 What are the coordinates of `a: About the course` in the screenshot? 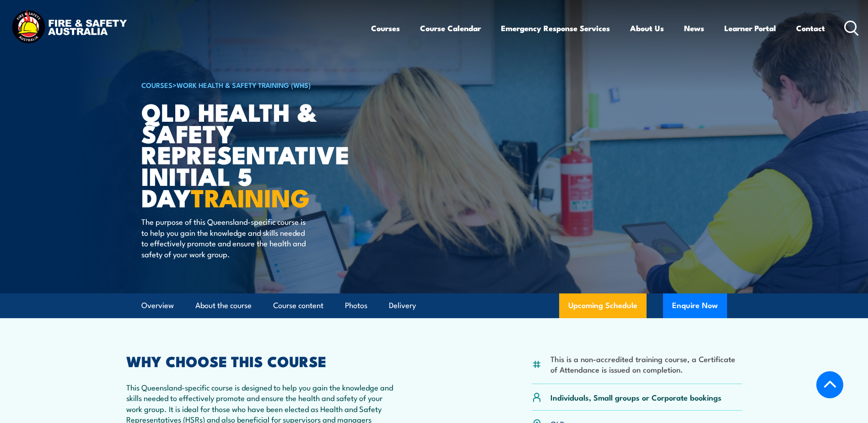 It's located at (223, 305).